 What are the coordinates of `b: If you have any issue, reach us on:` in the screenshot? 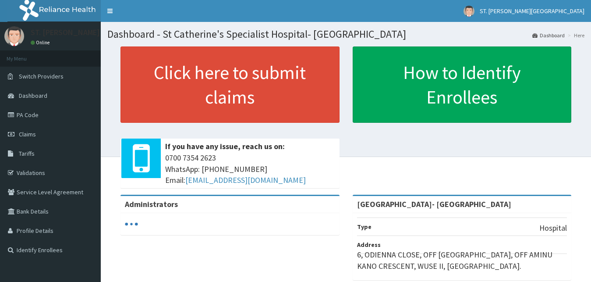 It's located at (225, 146).